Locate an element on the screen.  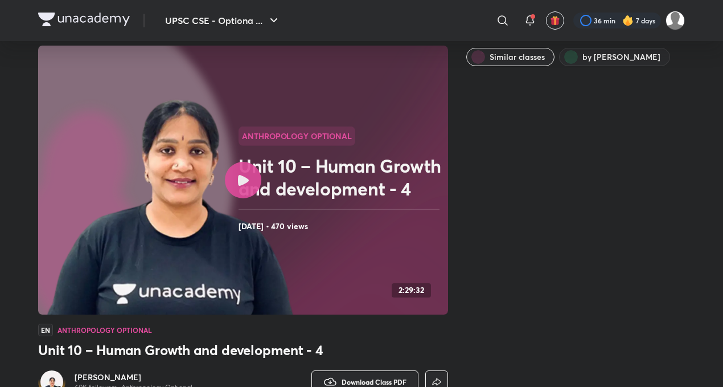
span: Download Class PDF is located at coordinates (374, 381).